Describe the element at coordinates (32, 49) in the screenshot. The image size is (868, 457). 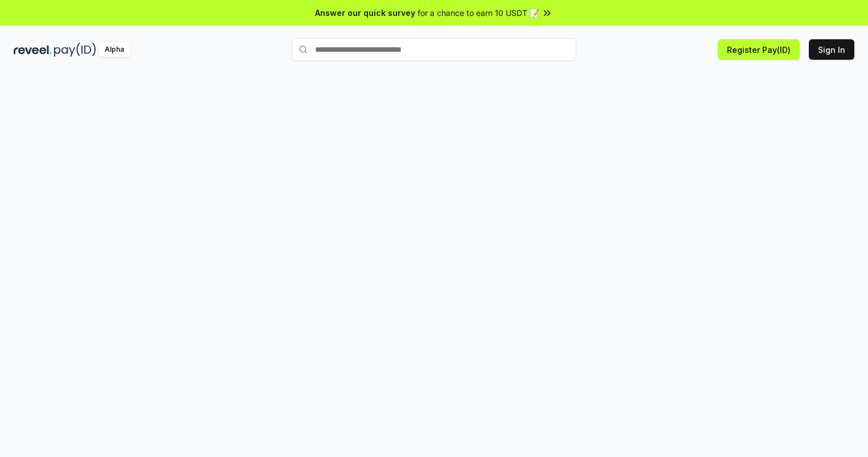
I see `img: reveel_dark` at that location.